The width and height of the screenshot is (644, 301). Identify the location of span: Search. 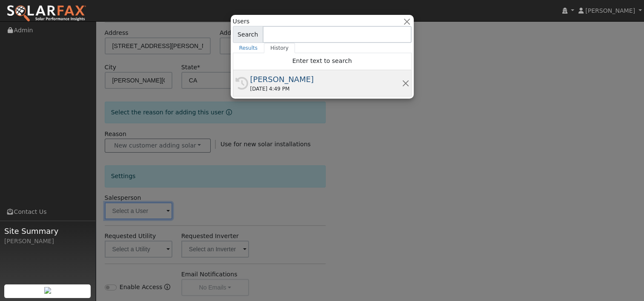
(248, 34).